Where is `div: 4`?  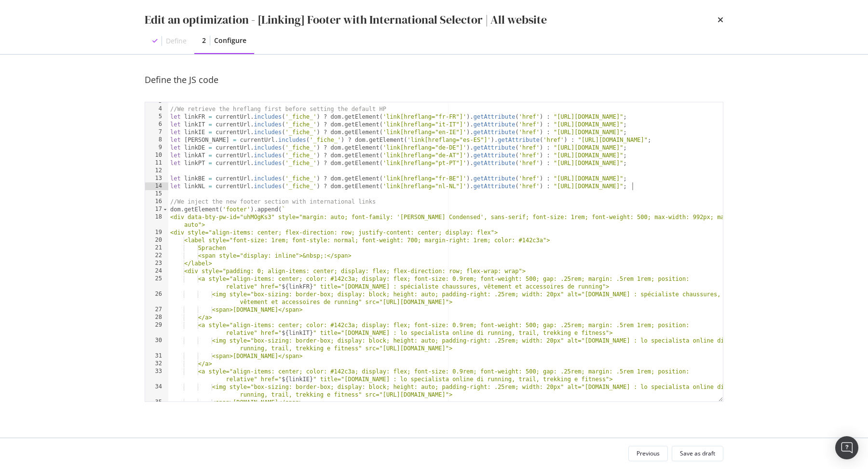 div: 4 is located at coordinates (156, 109).